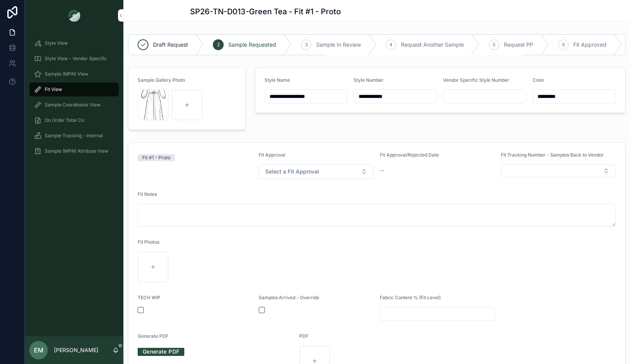 The image size is (630, 364). I want to click on span: EM, so click(39, 350).